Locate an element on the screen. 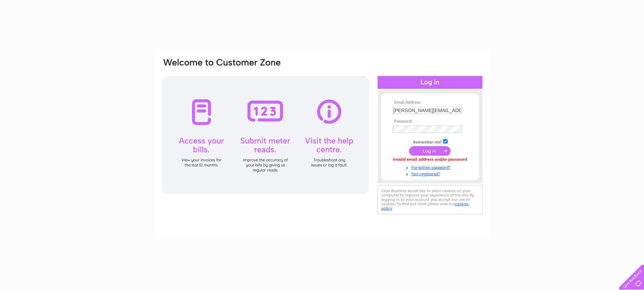  div: Clear Business would like to place cookies on your computer to improve your experience of the sit... is located at coordinates (430, 199).